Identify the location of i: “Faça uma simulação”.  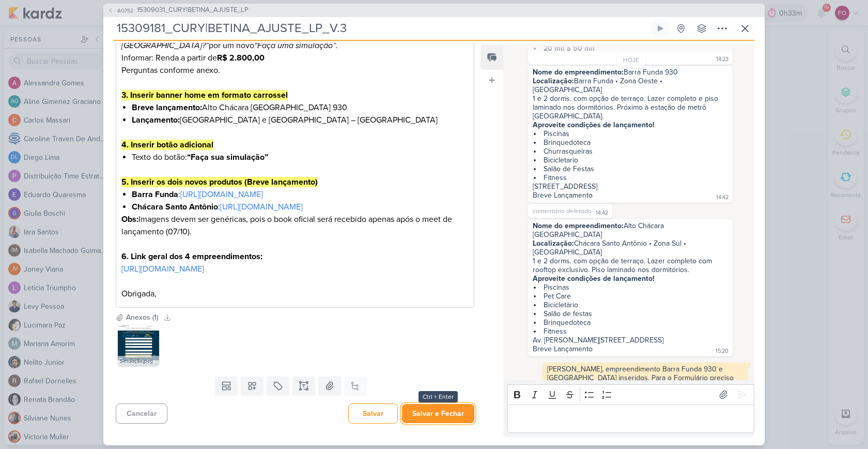
(295, 46).